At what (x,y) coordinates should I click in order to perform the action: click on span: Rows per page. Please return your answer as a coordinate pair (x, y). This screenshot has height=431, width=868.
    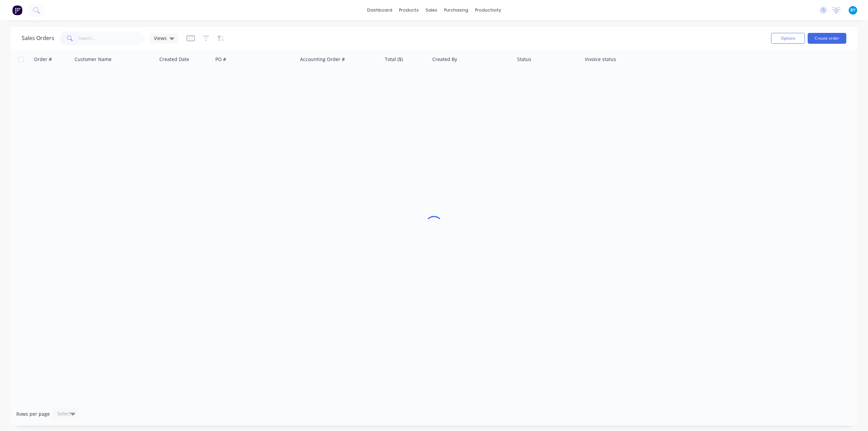
    Looking at the image, I should click on (33, 414).